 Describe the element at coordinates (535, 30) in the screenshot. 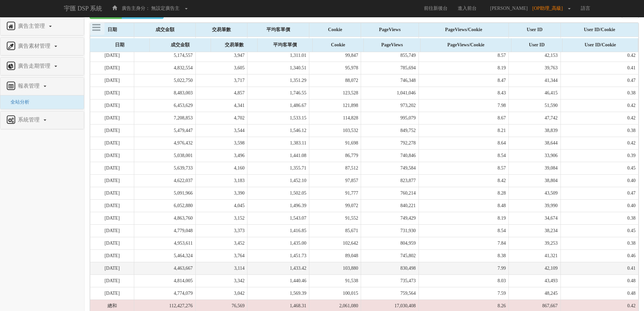

I see `div: User ID` at that location.